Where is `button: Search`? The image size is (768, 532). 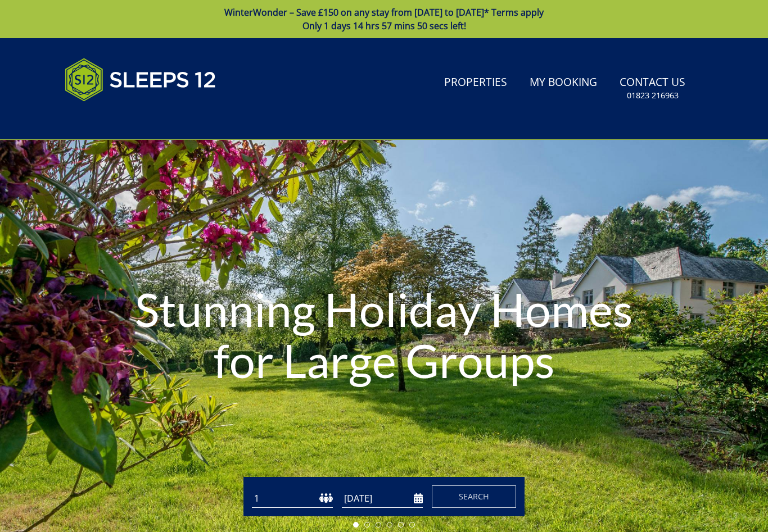 button: Search is located at coordinates (474, 497).